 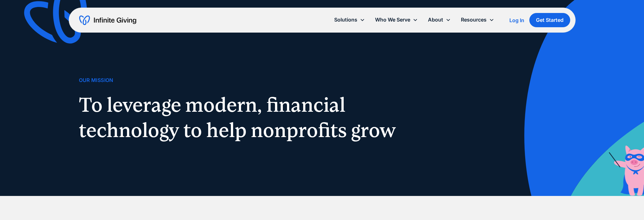 I want to click on h1: To leverage modern, financial technology to help nonprofits grow, so click(x=241, y=117).